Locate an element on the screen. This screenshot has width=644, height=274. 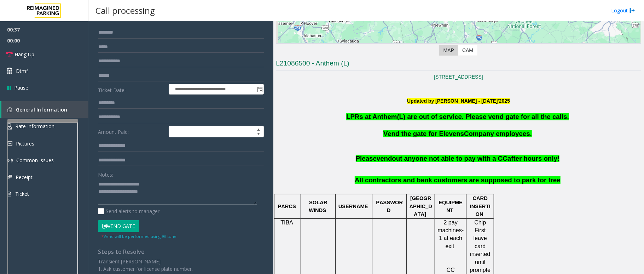
span: PARCS is located at coordinates (287, 206).